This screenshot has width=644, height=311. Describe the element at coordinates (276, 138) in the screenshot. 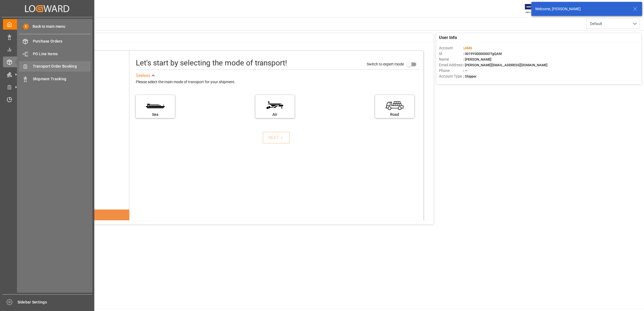

I see `div: NEXT` at that location.